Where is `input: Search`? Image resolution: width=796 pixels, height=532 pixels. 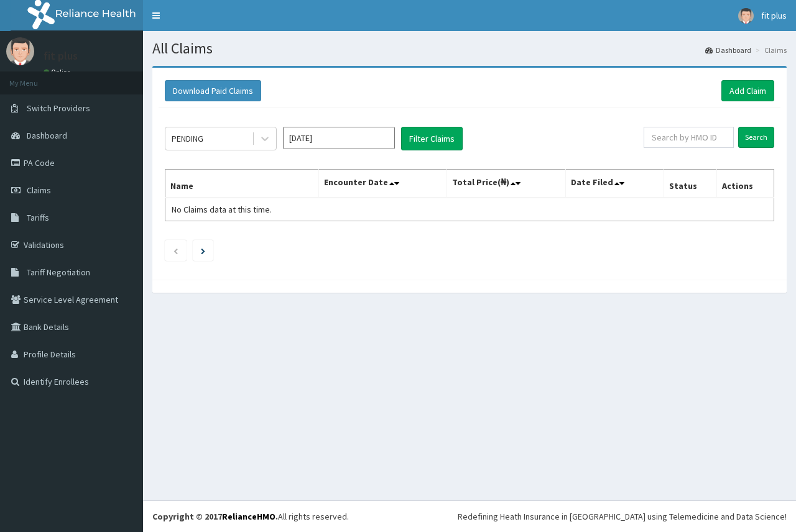
input: Search is located at coordinates (757, 138).